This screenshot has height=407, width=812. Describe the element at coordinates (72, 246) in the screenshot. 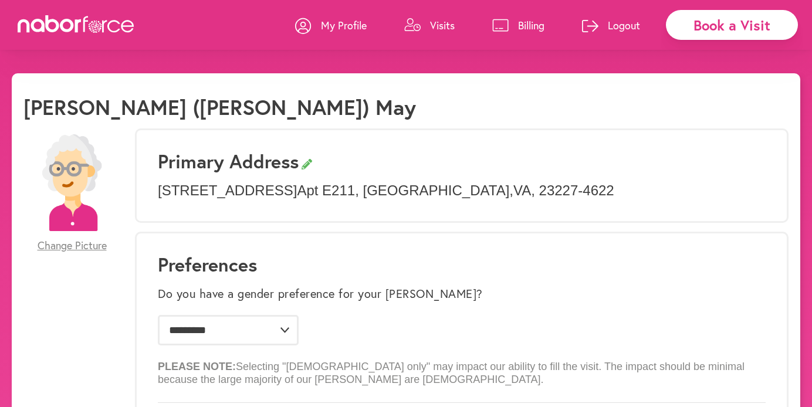

I see `span: Change Picture` at that location.